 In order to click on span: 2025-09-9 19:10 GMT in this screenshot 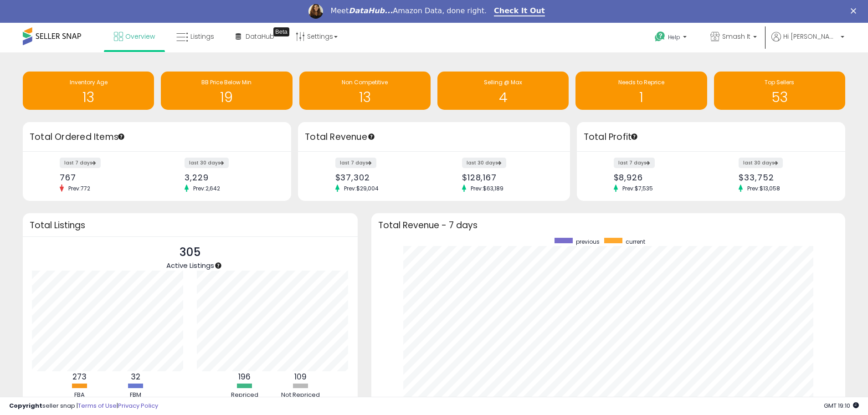, I will do `click(842, 406)`.